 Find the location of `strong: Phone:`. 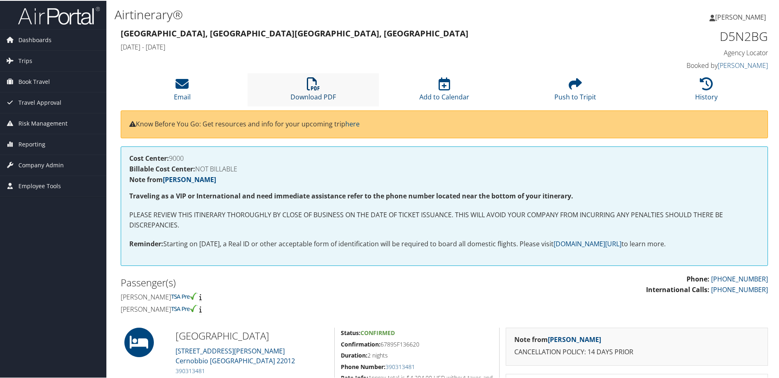

strong: Phone: is located at coordinates (698, 278).